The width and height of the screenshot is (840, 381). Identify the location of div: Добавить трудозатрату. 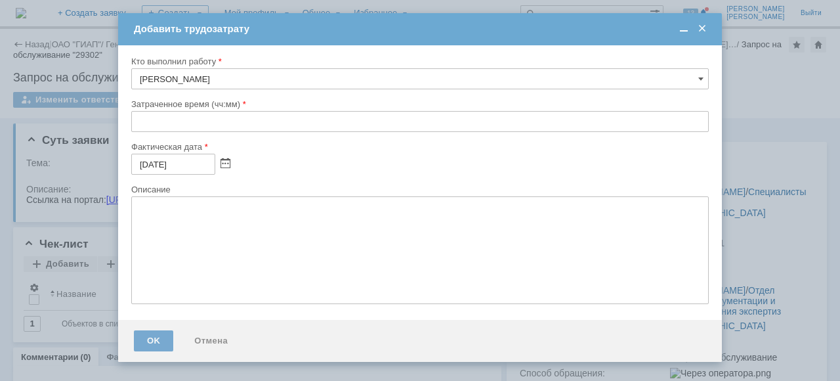
(421, 29).